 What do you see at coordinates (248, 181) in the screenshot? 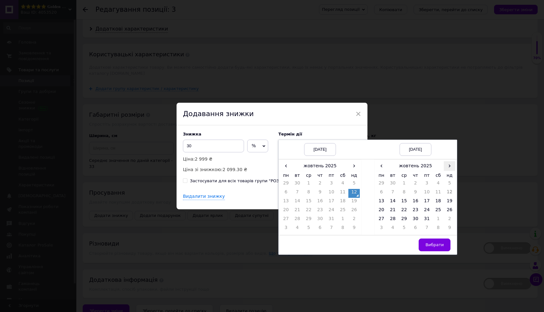
I see `div: Застосувати для всіх товарів групи "РОЗПРОДАЖ🔥"` at bounding box center [248, 181].